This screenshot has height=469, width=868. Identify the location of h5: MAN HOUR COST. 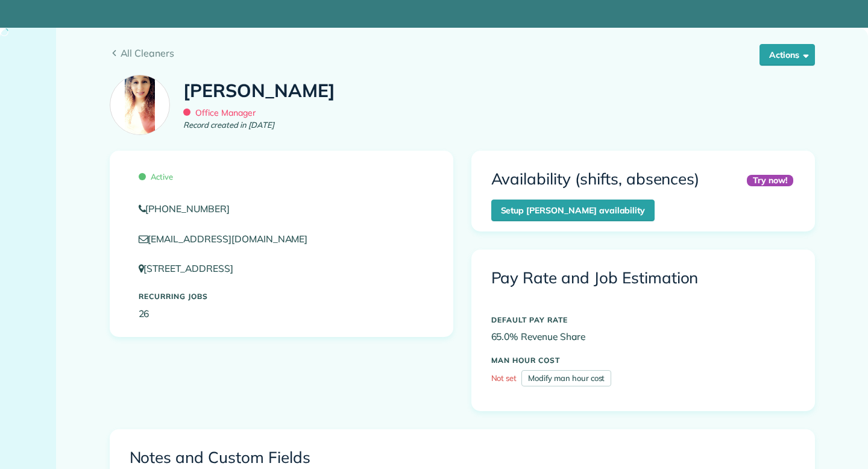
(643, 359).